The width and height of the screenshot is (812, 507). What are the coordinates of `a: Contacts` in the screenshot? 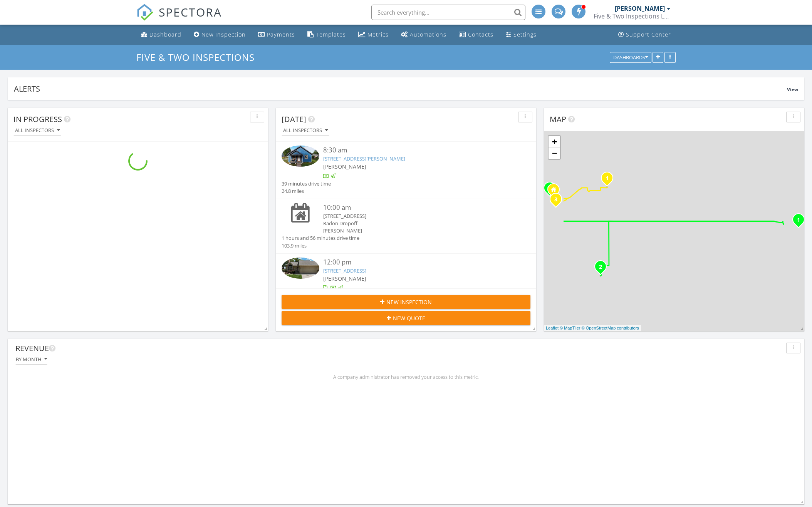 It's located at (476, 34).